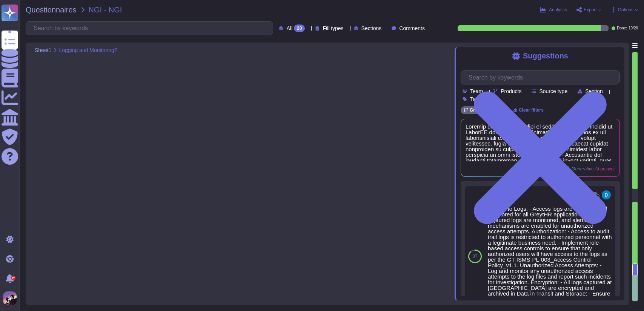  I want to click on span: 87, so click(475, 256).